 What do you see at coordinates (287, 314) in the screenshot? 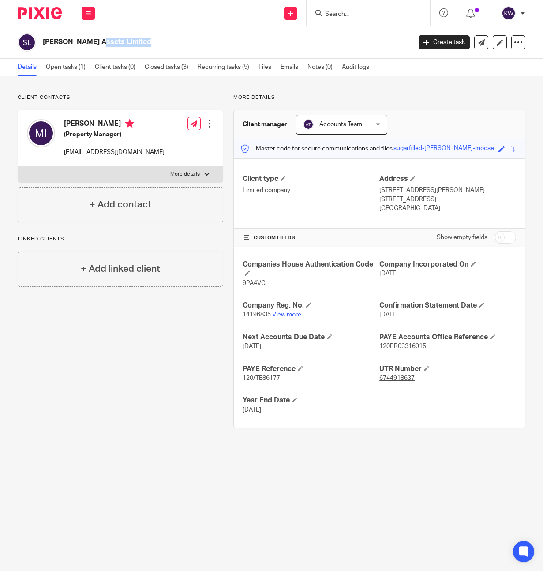
I see `a: View more` at bounding box center [287, 314].